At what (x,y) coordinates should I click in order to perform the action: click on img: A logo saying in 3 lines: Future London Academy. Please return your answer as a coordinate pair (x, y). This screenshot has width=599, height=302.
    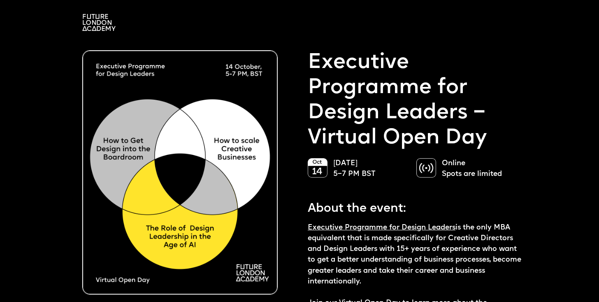
    Looking at the image, I should click on (99, 22).